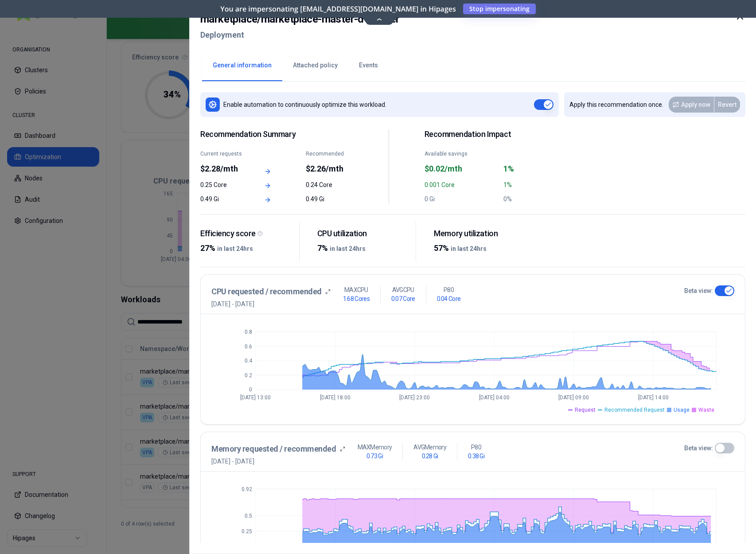  I want to click on div: $0.02/mth, so click(461, 169).